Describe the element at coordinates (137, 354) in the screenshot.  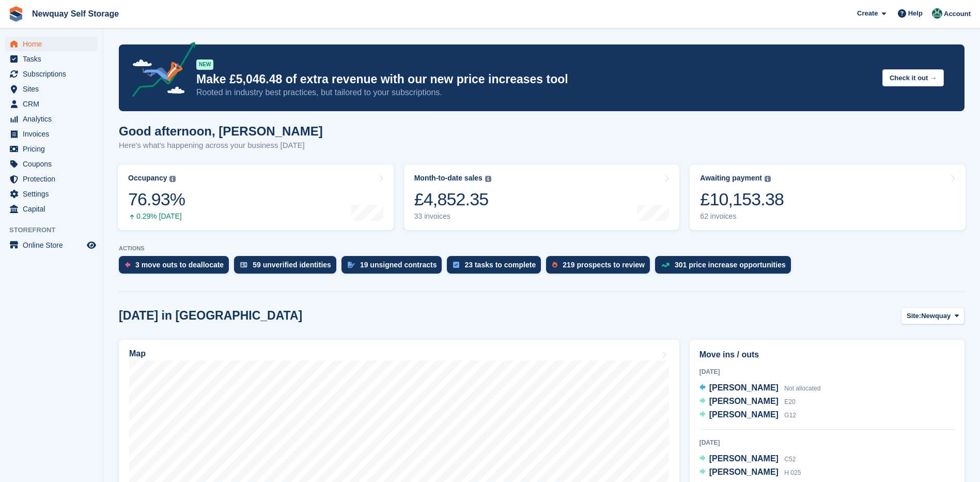
I see `h2: Map` at that location.